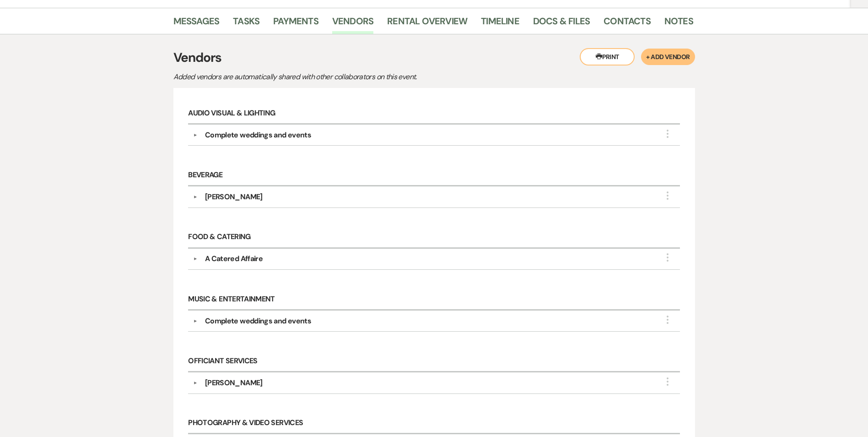  What do you see at coordinates (434, 299) in the screenshot?
I see `h6: Music & Entertainment` at bounding box center [434, 299].